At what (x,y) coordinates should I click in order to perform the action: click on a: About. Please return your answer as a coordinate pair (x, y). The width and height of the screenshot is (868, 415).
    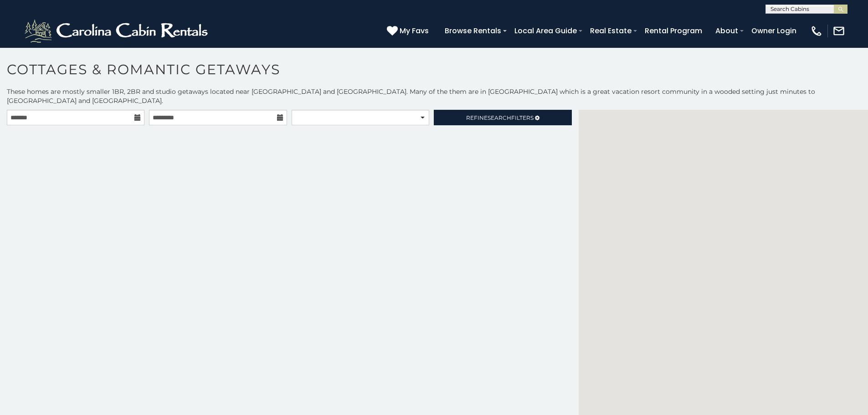
    Looking at the image, I should click on (726, 31).